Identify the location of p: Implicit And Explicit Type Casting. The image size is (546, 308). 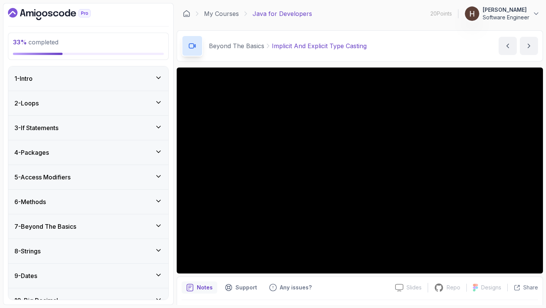
(319, 46).